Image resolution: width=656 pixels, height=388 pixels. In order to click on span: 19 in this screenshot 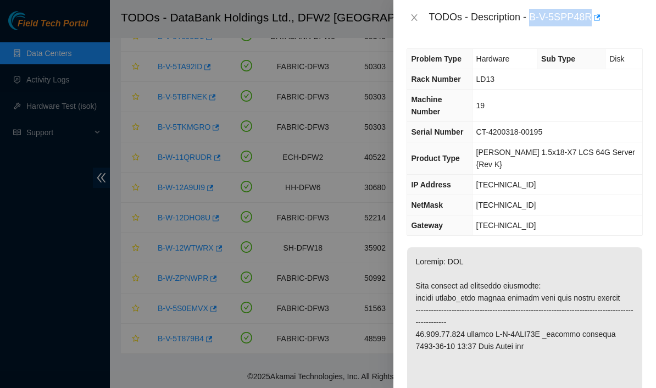, I will do `click(481, 105)`.